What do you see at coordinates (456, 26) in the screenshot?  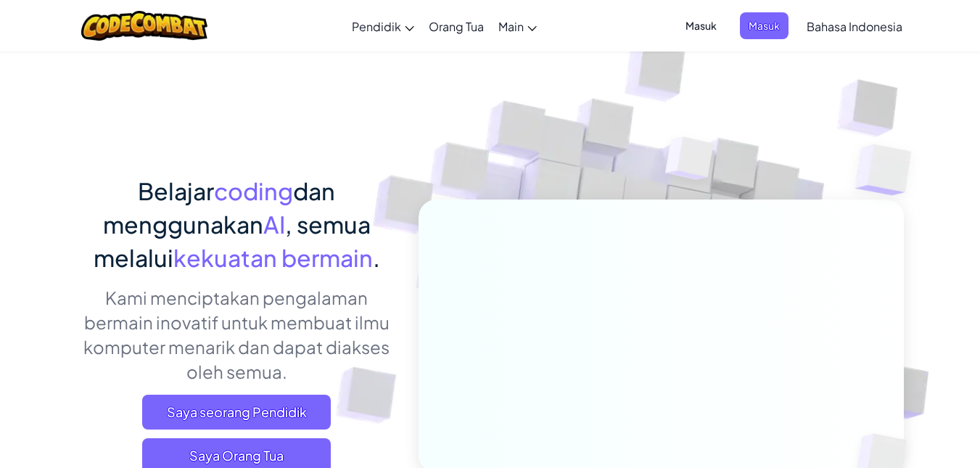 I see `a: Orang Tua` at bounding box center [456, 26].